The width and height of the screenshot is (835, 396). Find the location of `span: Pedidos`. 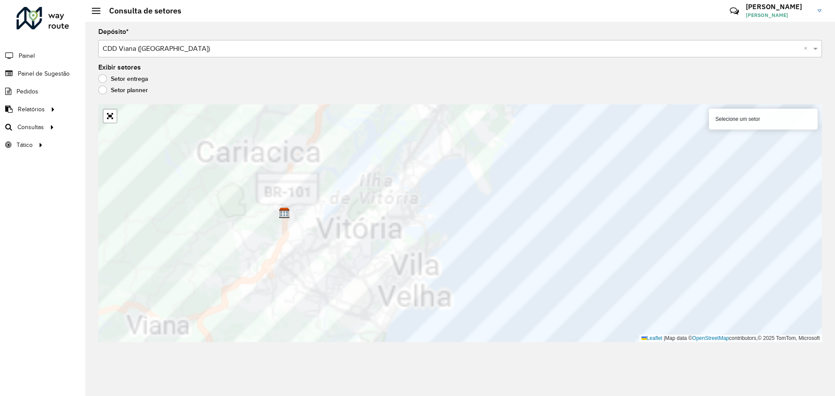

span: Pedidos is located at coordinates (27, 91).